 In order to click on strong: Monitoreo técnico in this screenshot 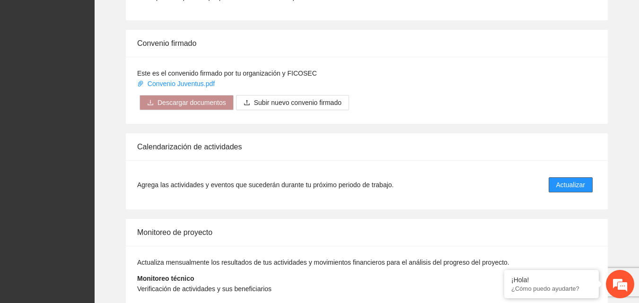, I will do `click(166, 279)`.